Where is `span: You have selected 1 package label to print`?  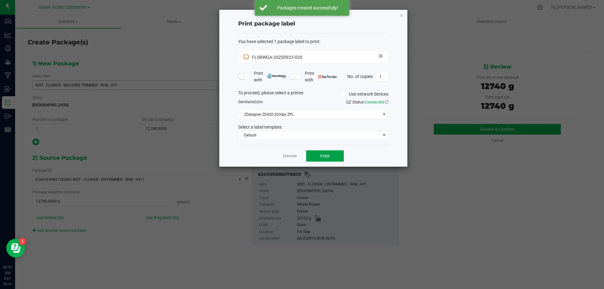
span: You have selected 1 package label to print is located at coordinates (279, 41).